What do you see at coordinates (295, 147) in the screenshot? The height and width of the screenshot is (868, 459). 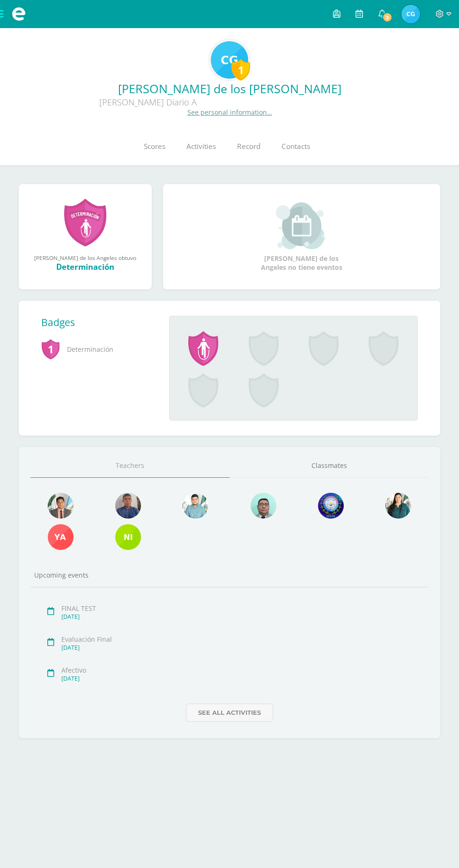 I see `a: Contacts` at bounding box center [295, 147].